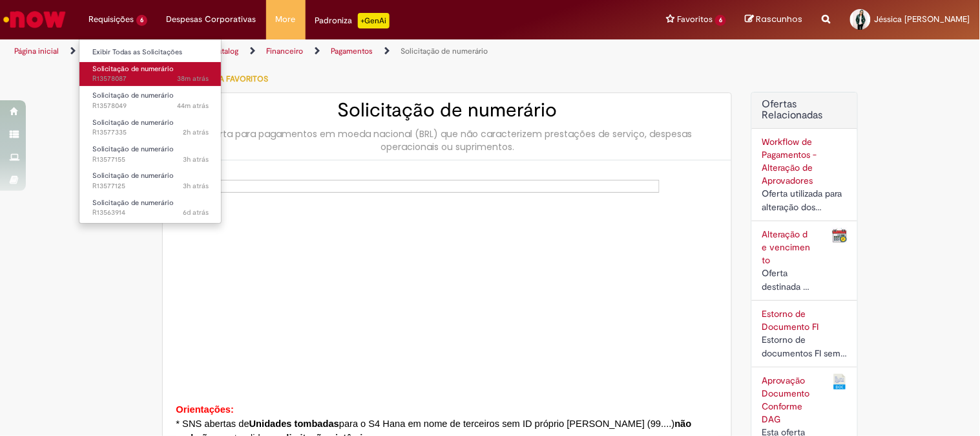 This screenshot has width=980, height=436. Describe the element at coordinates (34, 19) in the screenshot. I see `img: ServiceNow` at that location.